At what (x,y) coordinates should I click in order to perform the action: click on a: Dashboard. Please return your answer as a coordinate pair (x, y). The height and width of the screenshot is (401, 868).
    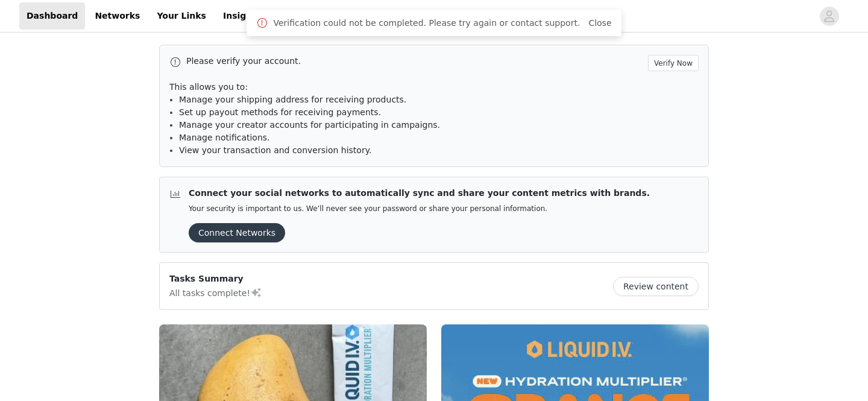
    Looking at the image, I should click on (52, 16).